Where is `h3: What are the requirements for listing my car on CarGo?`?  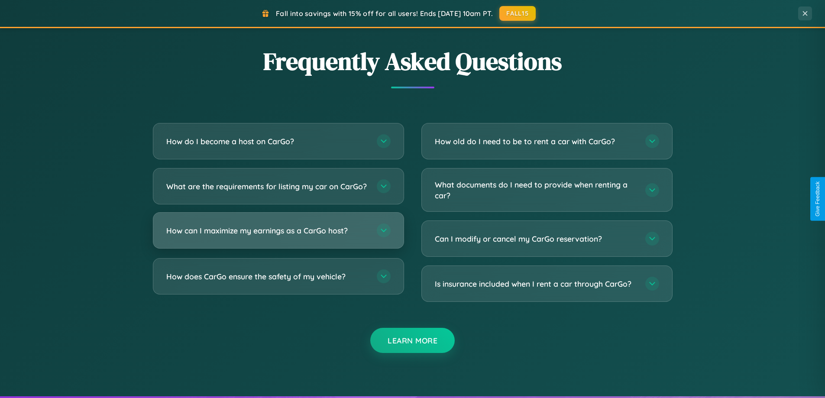
h3: What are the requirements for listing my car on CarGo? is located at coordinates (267, 186).